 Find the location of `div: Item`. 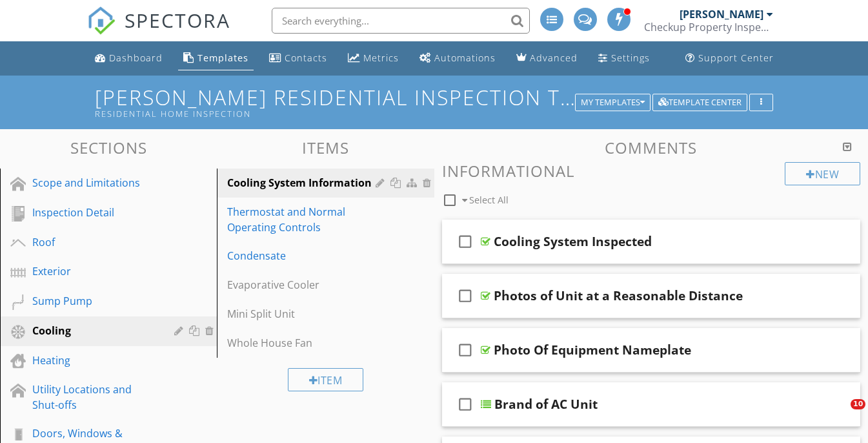

div: Item is located at coordinates (326, 380).